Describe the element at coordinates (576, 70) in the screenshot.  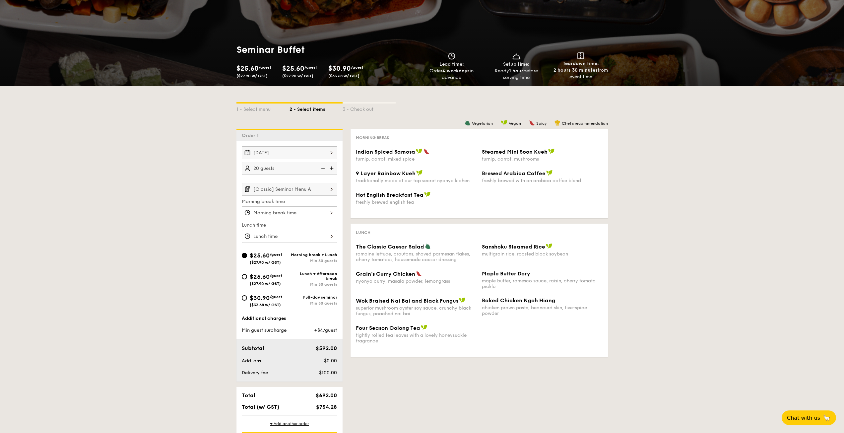
I see `strong: 2 hours 30 minutes` at that location.